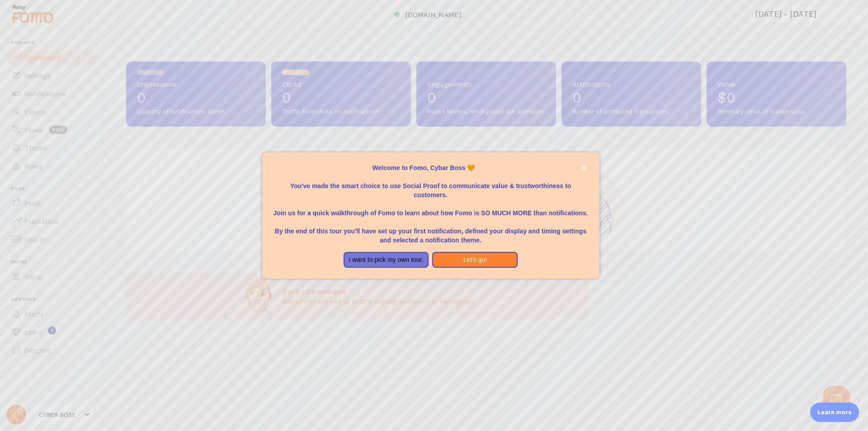  What do you see at coordinates (431, 209) in the screenshot?
I see `p: Join us for a quick walkthrough of Fomo to learn about how Fomo is SO MUCH MORE than notifications.` at bounding box center [431, 209].